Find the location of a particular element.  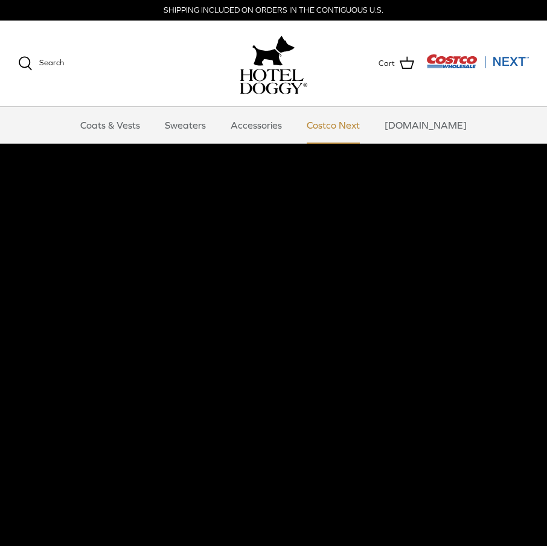

a: Cart is located at coordinates (396, 63).